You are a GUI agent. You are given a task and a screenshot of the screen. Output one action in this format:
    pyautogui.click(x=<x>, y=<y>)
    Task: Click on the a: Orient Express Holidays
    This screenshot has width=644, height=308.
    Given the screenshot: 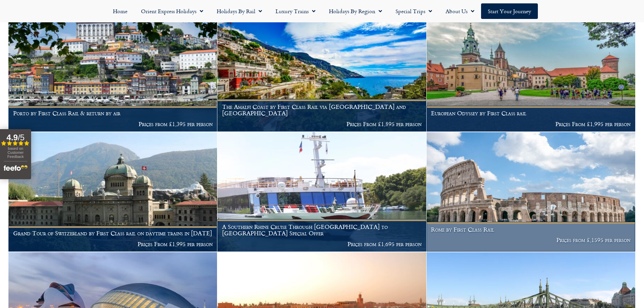 What is the action you would take?
    pyautogui.click(x=172, y=11)
    